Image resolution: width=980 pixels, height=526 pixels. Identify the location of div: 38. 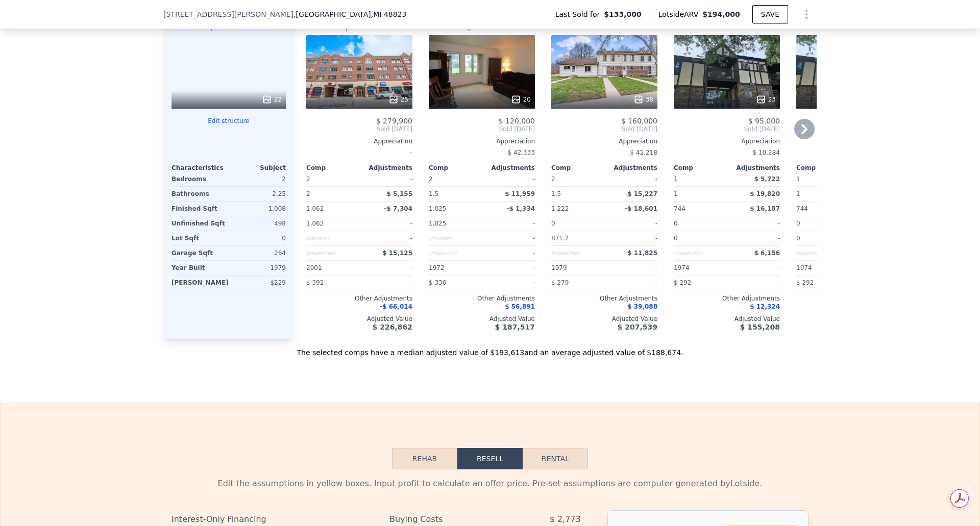
(643, 99).